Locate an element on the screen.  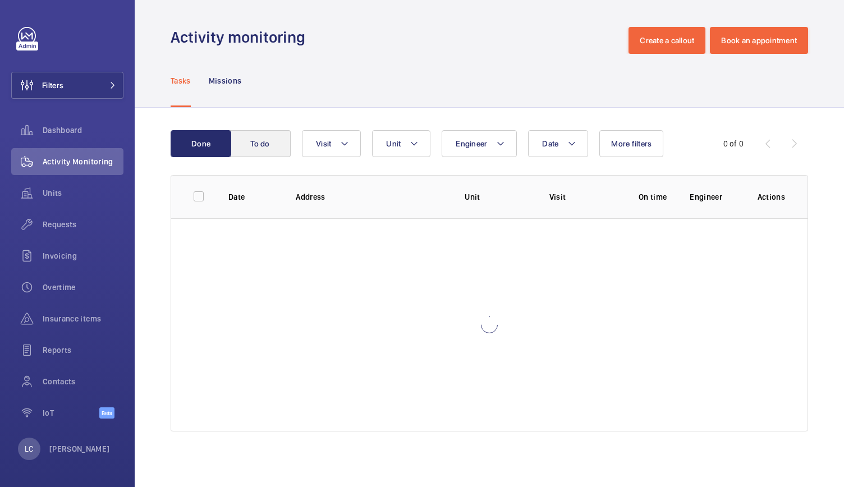
p: Date is located at coordinates (253, 197).